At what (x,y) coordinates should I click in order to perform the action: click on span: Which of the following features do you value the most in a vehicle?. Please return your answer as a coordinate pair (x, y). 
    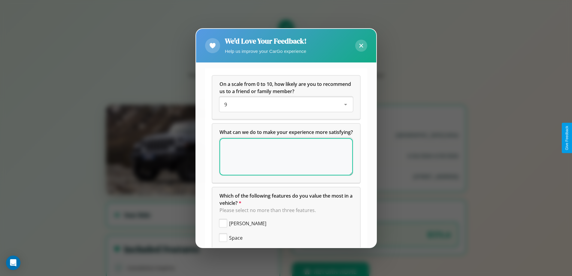
    Looking at the image, I should click on (287, 200).